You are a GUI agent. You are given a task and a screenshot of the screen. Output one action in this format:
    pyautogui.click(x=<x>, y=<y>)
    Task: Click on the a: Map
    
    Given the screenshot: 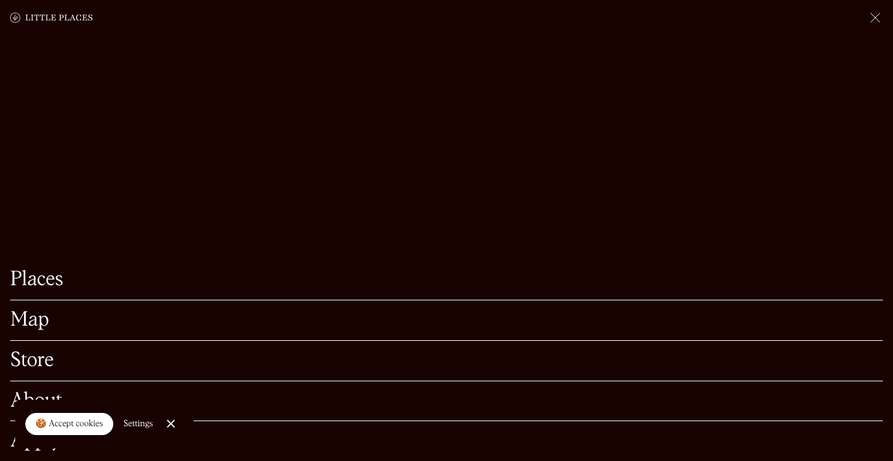 What is the action you would take?
    pyautogui.click(x=446, y=320)
    